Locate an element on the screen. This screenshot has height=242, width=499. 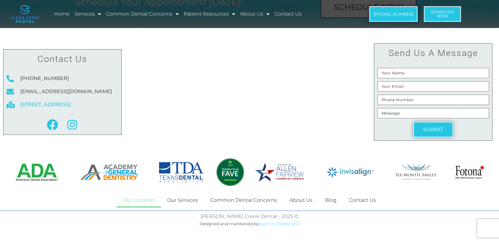
img: Member of Six Month Smiles is located at coordinates (417, 172).